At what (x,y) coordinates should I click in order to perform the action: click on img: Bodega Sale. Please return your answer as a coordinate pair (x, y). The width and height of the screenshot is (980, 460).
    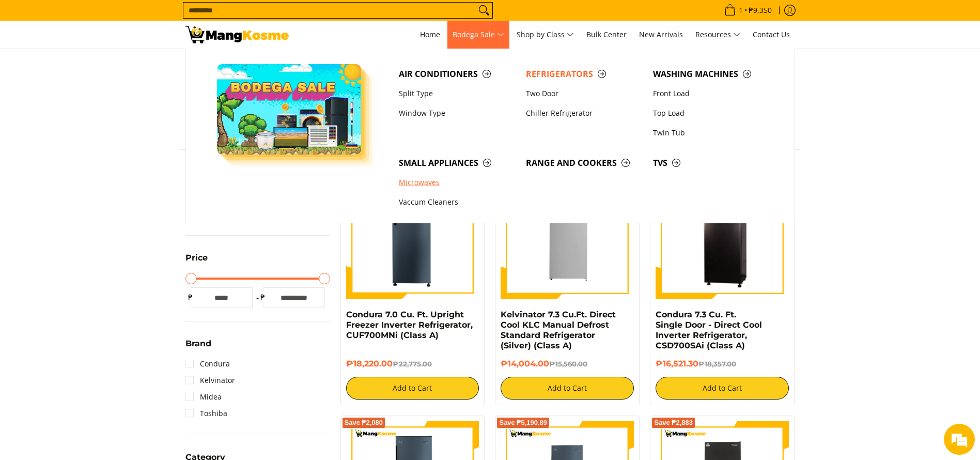
    Looking at the image, I should click on (289, 109).